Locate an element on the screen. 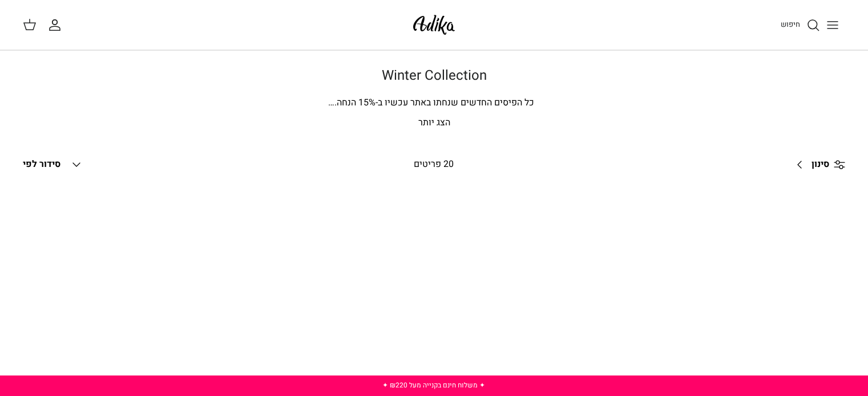  a: ✦ משלוח חינם בקנייה מעל ₪220 ✦ is located at coordinates (433, 385).